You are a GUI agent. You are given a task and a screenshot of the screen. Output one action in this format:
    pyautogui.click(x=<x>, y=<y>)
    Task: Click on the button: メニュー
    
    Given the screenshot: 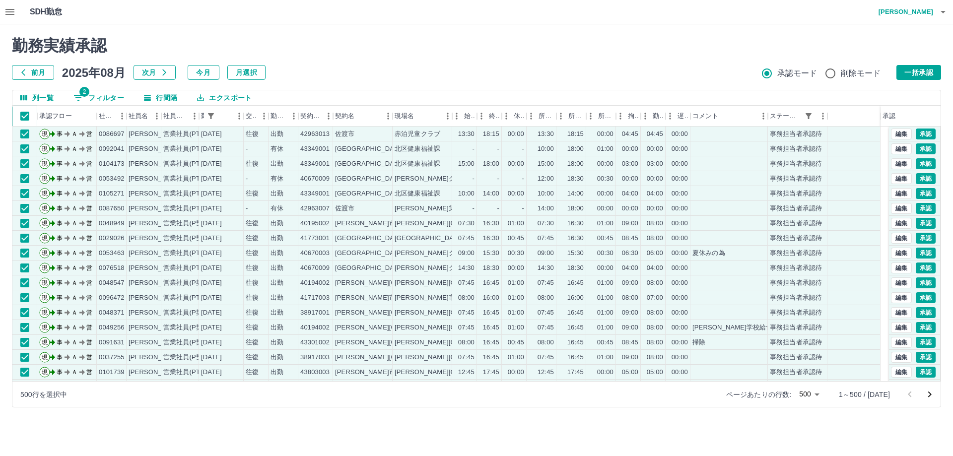 What is the action you would take?
    pyautogui.click(x=763, y=116)
    